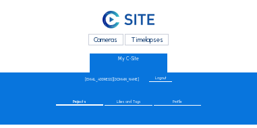 The image size is (257, 128). I want to click on div: Logout, so click(161, 79).